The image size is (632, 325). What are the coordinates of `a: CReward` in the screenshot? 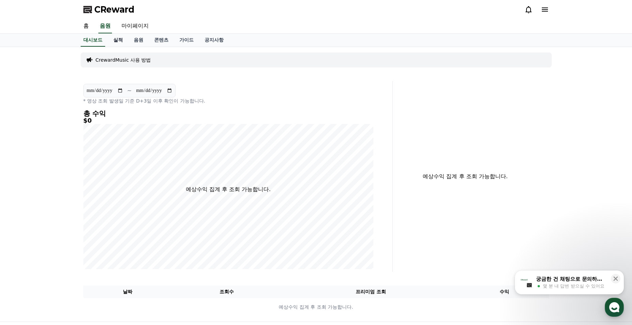 It's located at (109, 10).